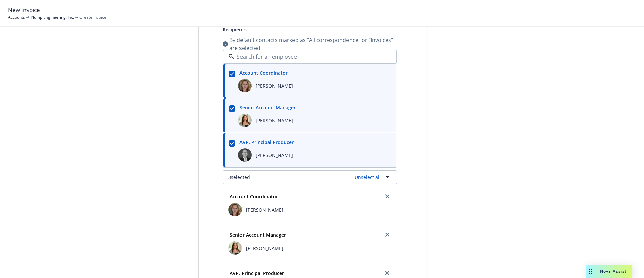 The height and width of the screenshot is (278, 644). I want to click on span: Nova Assist, so click(613, 271).